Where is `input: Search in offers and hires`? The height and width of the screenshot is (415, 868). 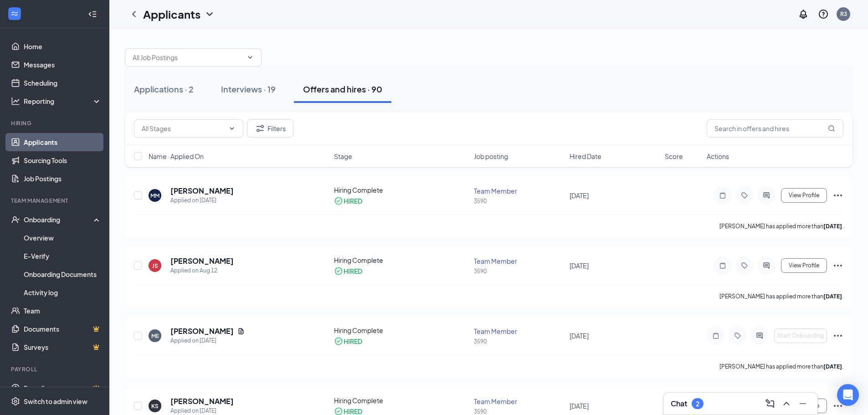
input: Search in offers and hires is located at coordinates (775, 128).